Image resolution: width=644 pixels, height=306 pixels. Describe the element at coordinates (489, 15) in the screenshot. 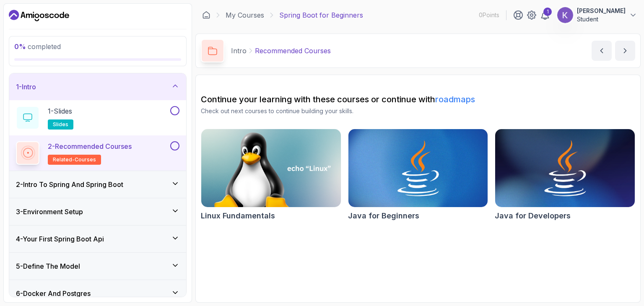

I see `p: 0 Points` at that location.